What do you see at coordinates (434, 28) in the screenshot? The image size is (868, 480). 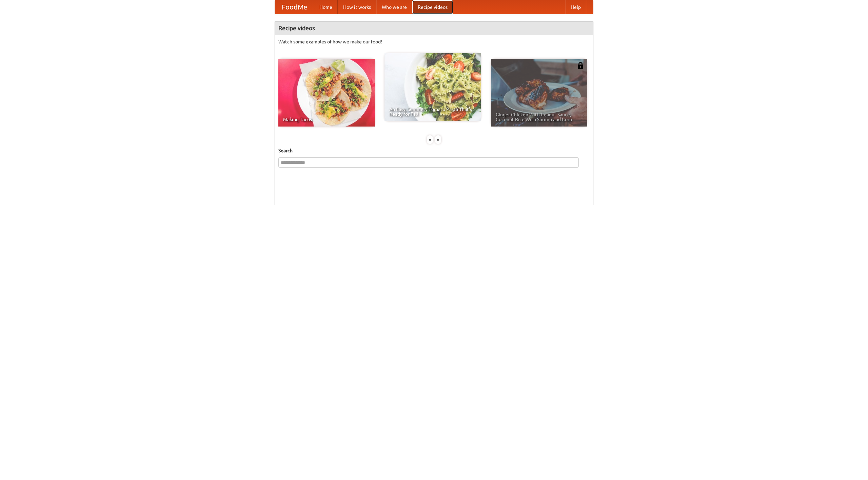 I see `h4: Recipe videos` at bounding box center [434, 28].